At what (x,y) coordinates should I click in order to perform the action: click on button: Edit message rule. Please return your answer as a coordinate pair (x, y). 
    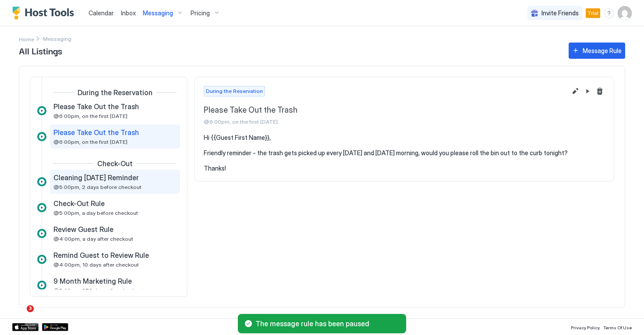
    Looking at the image, I should click on (575, 91).